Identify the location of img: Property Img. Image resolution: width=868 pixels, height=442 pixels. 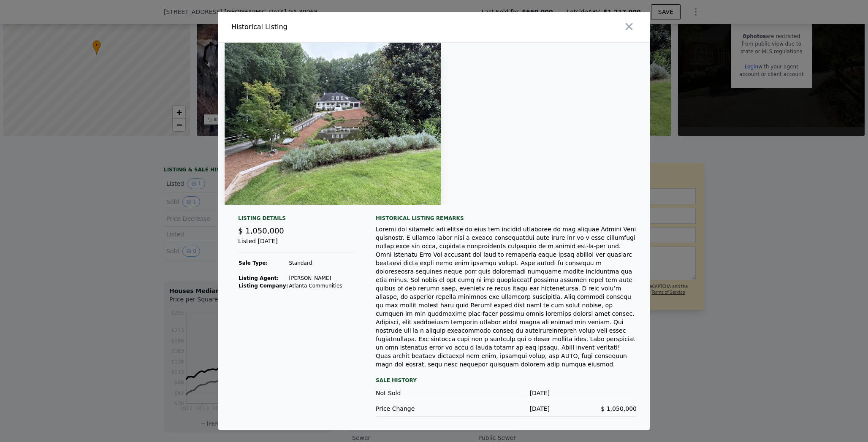
(333, 123).